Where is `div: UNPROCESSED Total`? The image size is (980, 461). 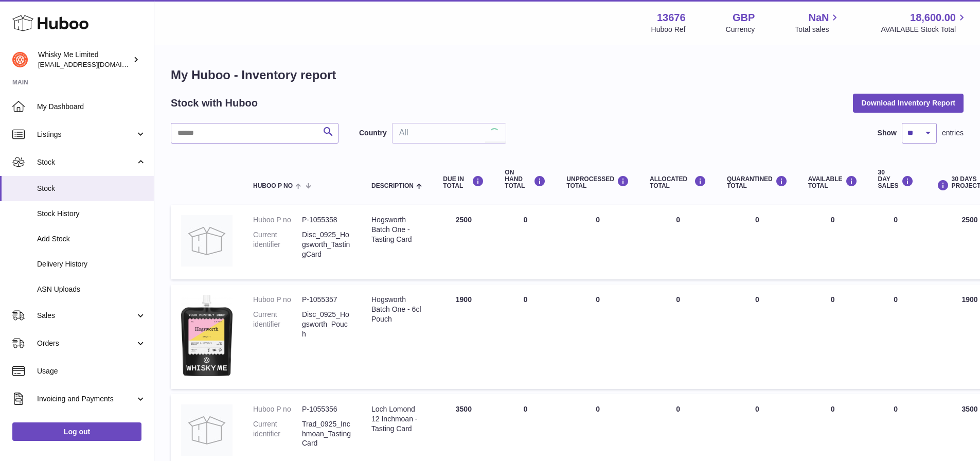 div: UNPROCESSED Total is located at coordinates (598, 182).